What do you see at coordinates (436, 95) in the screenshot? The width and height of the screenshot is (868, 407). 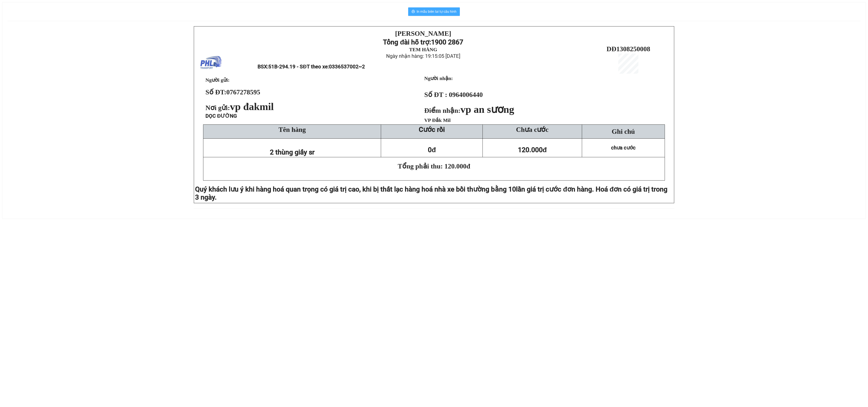 I see `strong: Số ĐT :` at bounding box center [436, 95].